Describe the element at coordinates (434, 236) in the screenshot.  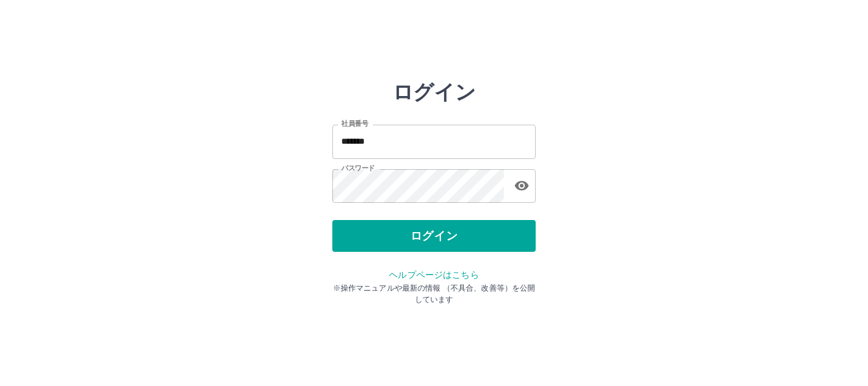
I see `button: ログイン` at that location.